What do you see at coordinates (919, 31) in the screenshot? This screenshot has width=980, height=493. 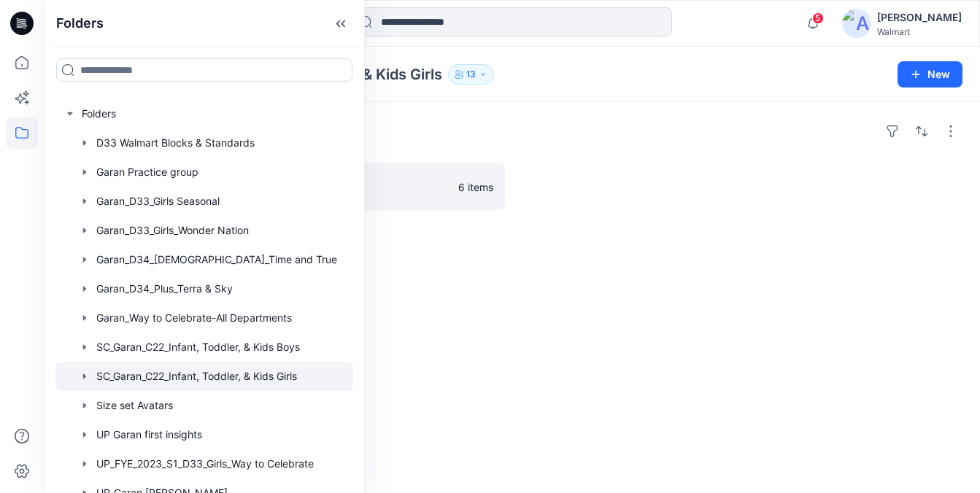 I see `div: Walmart` at bounding box center [919, 31].